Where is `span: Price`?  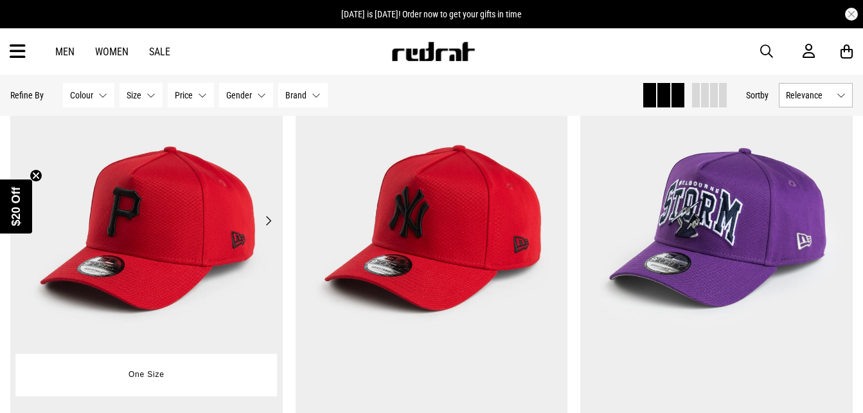
span: Price is located at coordinates (184, 95).